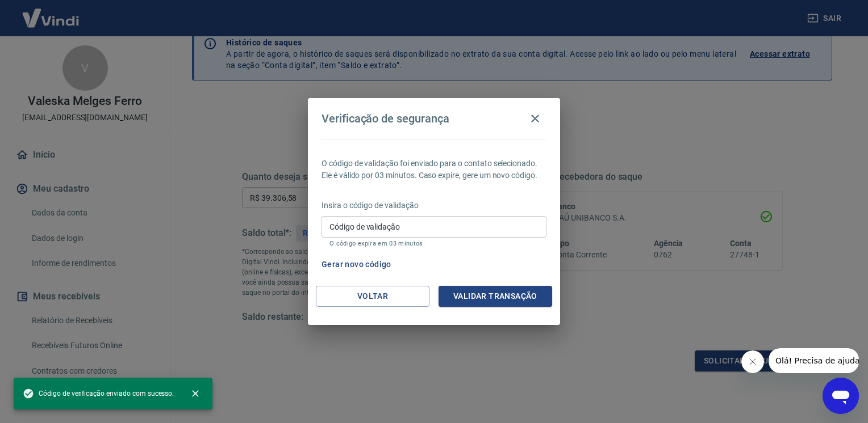 The image size is (868, 423). Describe the element at coordinates (356, 264) in the screenshot. I see `button: Gerar novo código` at that location.